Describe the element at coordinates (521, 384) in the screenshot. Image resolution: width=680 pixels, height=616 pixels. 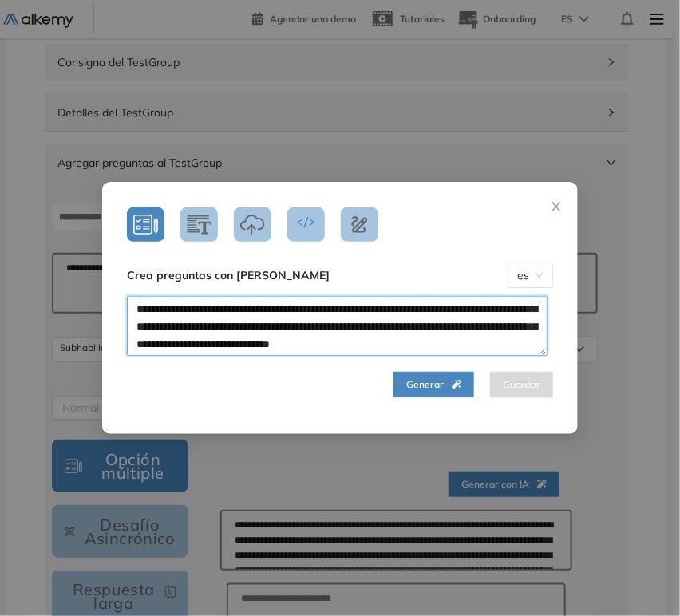
I see `button: Guardar` at that location.